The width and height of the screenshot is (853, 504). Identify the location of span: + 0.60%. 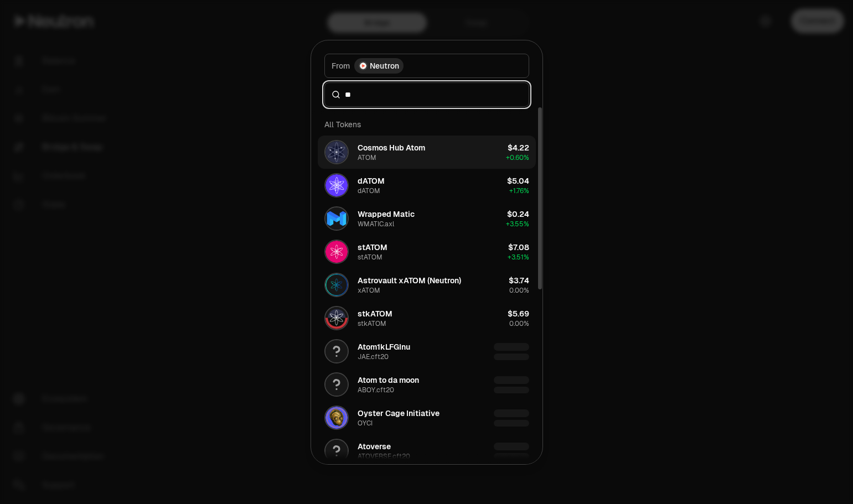
(518, 158).